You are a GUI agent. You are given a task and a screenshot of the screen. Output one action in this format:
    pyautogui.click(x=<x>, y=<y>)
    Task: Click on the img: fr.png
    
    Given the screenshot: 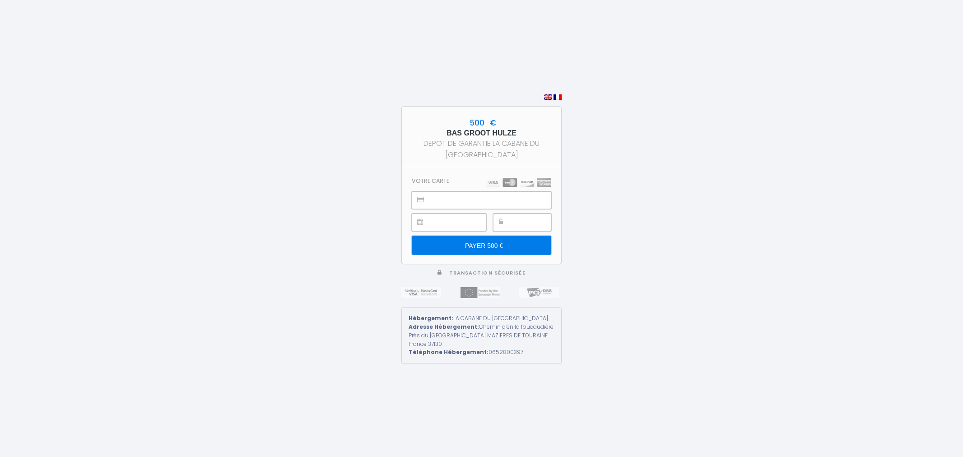 What is the action you would take?
    pyautogui.click(x=558, y=97)
    